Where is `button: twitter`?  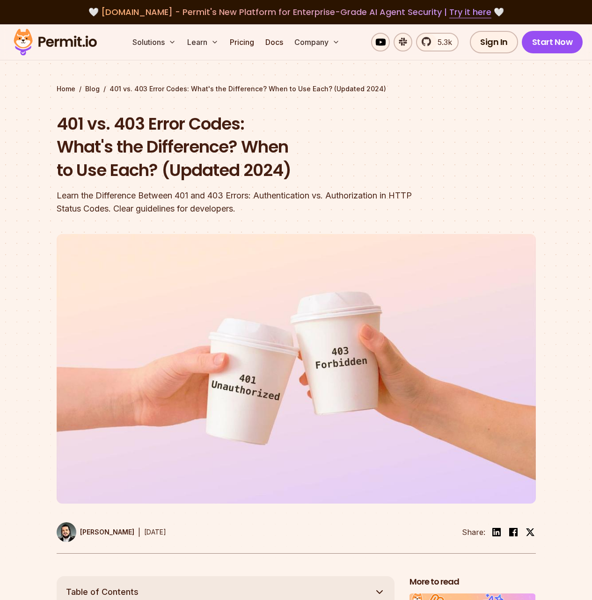 button: twitter is located at coordinates (530, 532).